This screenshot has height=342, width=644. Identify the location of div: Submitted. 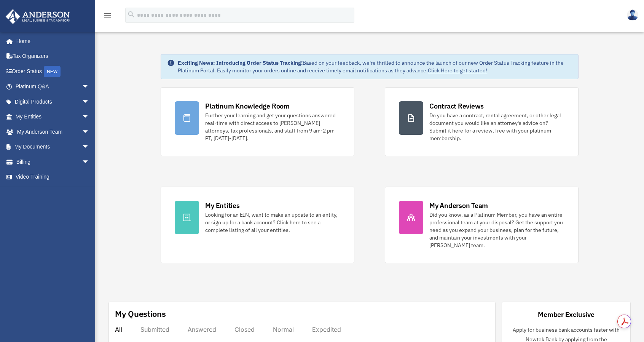
(155, 329).